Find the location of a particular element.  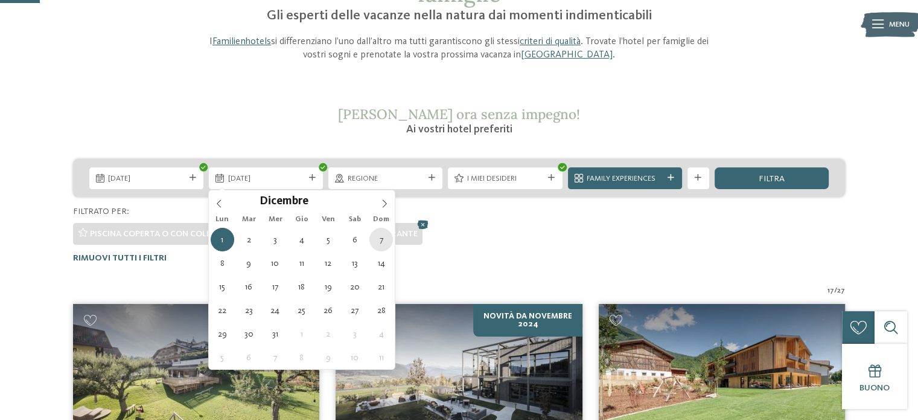

span: Dicembre 25, 2025 is located at coordinates (301, 310).